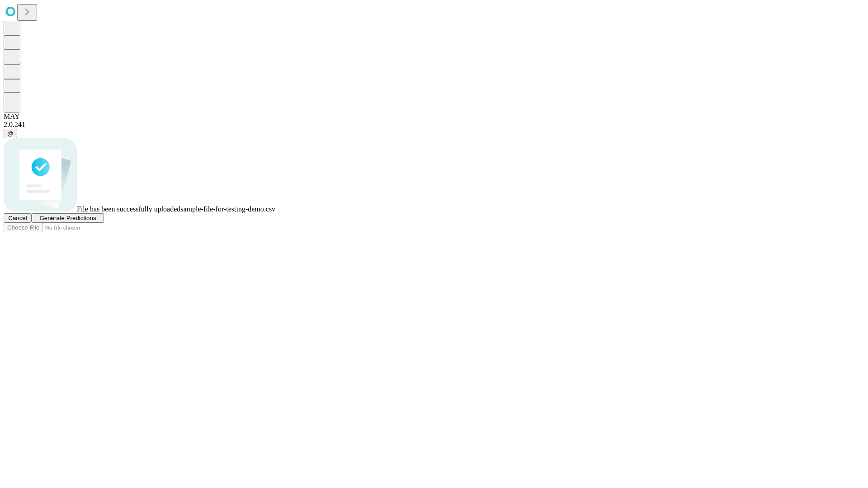  I want to click on span: Generate Predictions, so click(67, 218).